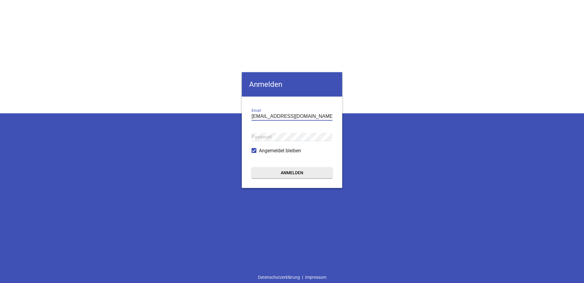 The height and width of the screenshot is (283, 584). Describe the element at coordinates (292, 84) in the screenshot. I see `h4: Anmelden` at that location.